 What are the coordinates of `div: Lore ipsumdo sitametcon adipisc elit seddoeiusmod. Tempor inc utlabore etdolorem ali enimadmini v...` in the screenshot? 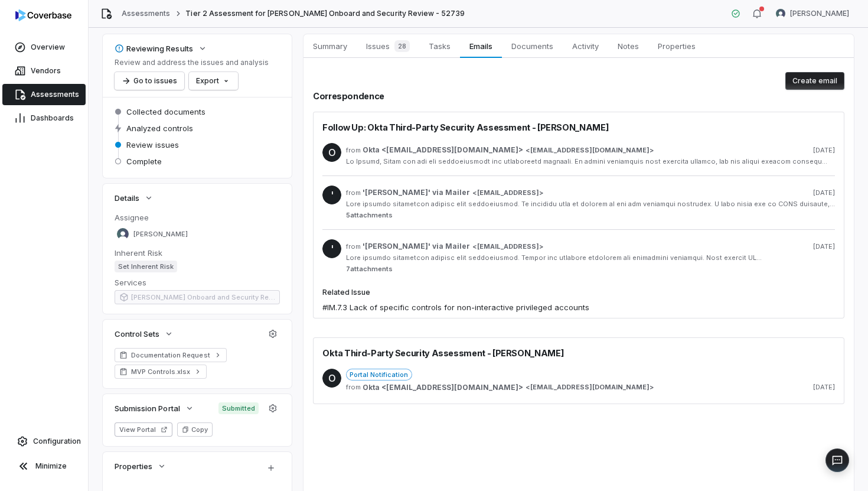 It's located at (591, 257).